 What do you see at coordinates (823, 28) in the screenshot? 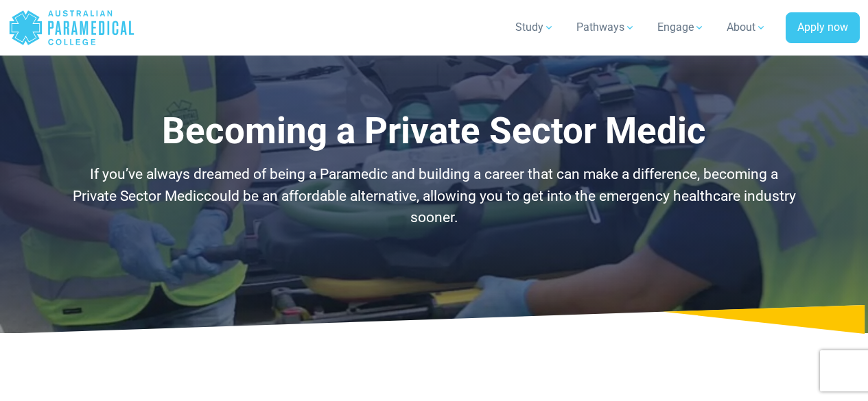
I see `a: Apply now` at bounding box center [823, 28].